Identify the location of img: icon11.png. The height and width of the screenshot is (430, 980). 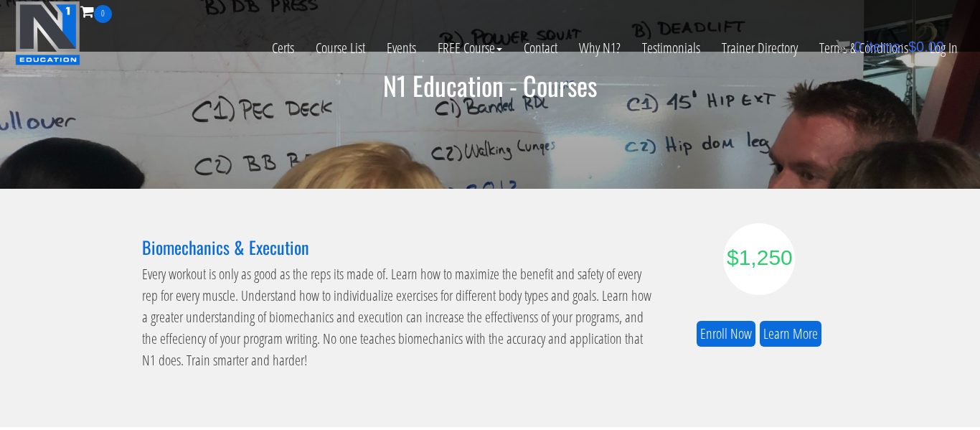
(842, 47).